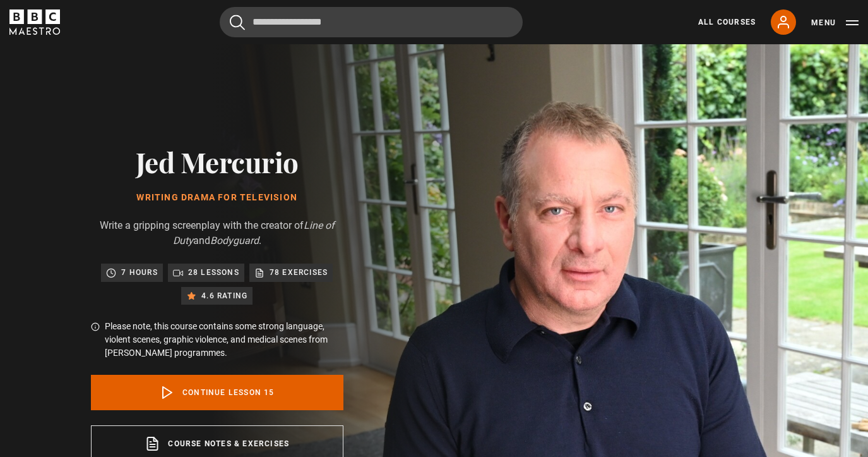 The height and width of the screenshot is (457, 868). Describe the element at coordinates (298, 272) in the screenshot. I see `p: 78 exercises` at that location.